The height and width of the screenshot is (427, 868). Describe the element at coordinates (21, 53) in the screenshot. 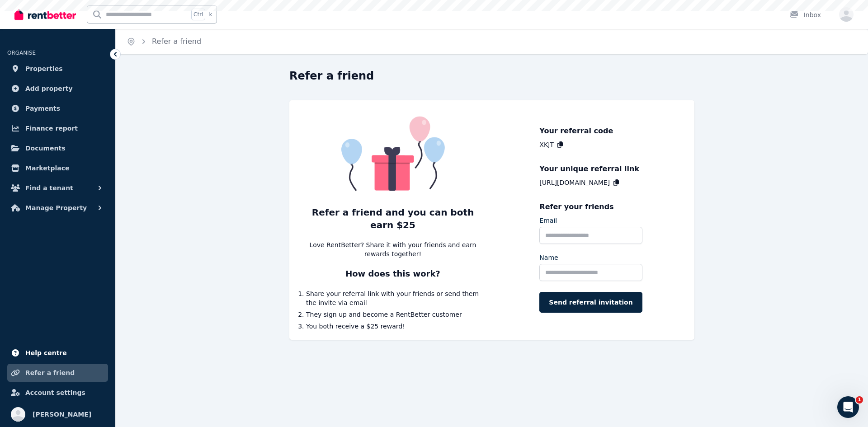

I see `span: ORGANISE` at that location.